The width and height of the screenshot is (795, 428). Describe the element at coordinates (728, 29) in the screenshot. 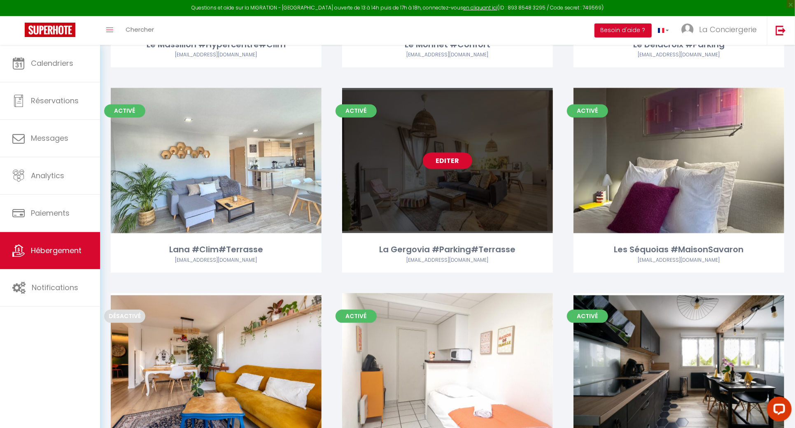

I see `span: La Conciergerie` at that location.